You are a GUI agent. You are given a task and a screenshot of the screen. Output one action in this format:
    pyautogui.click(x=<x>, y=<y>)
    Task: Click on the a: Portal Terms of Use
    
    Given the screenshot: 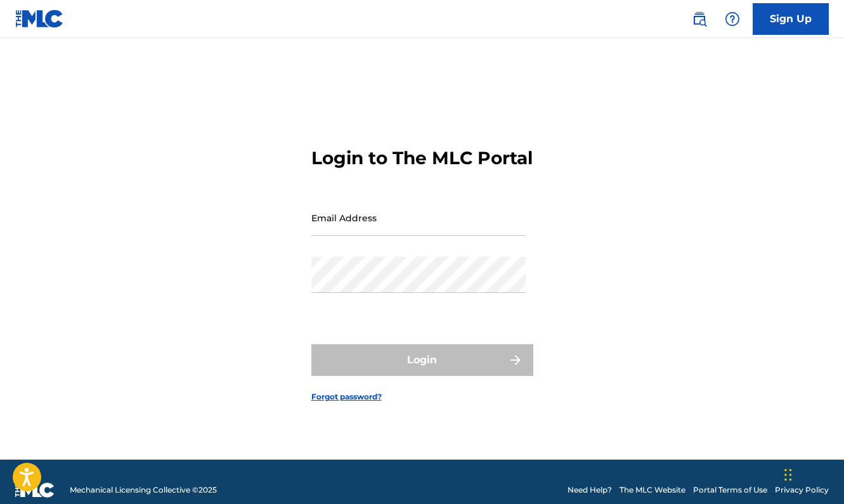 What is the action you would take?
    pyautogui.click(x=730, y=490)
    